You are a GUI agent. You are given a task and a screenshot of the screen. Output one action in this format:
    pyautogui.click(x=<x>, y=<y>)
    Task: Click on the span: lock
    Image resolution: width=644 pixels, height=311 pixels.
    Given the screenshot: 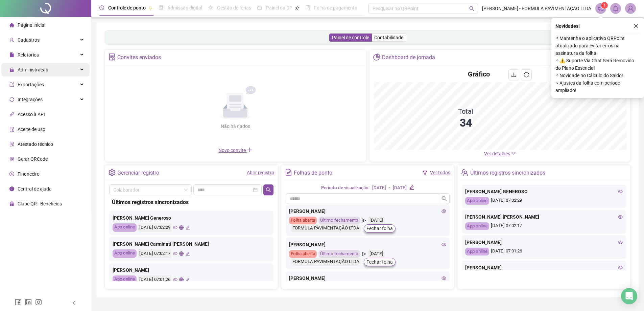 What is the action you would take?
    pyautogui.click(x=12, y=70)
    